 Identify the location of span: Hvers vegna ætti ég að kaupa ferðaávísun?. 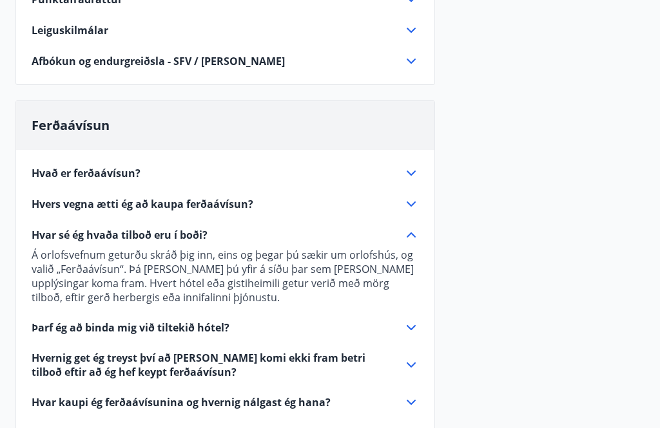
(142, 204).